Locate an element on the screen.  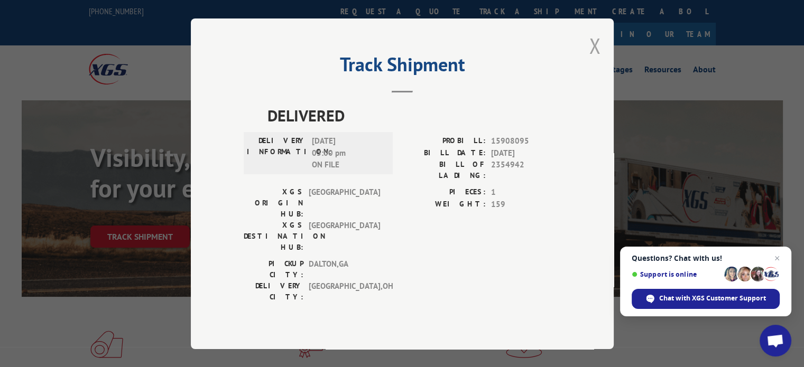
span: 15908095 is located at coordinates (526, 141).